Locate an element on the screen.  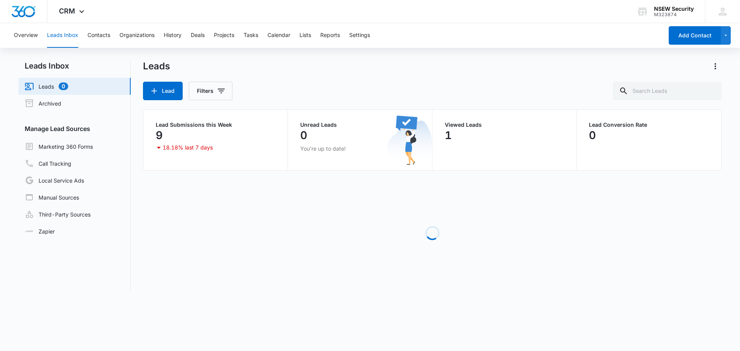
p: Viewed Leads is located at coordinates (505, 125).